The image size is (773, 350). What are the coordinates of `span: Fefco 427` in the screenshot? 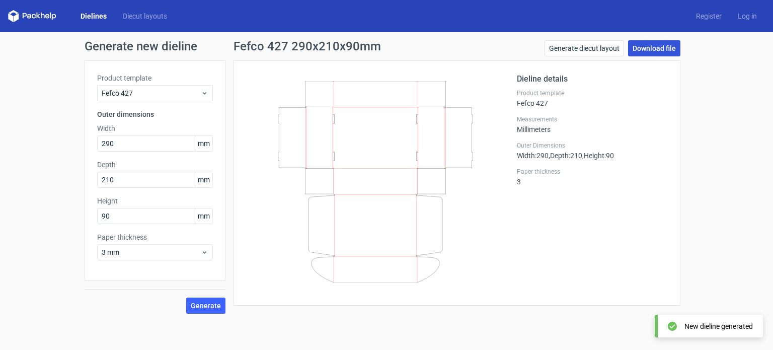 It's located at (151, 93).